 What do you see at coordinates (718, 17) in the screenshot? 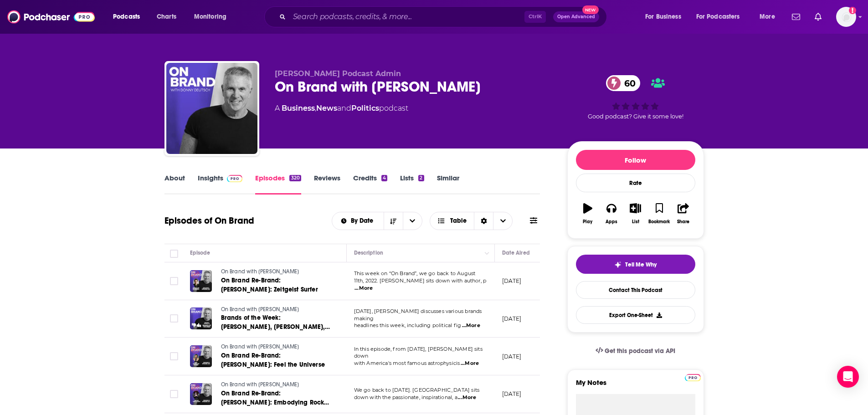
I see `span: For Podcasters` at bounding box center [718, 17].